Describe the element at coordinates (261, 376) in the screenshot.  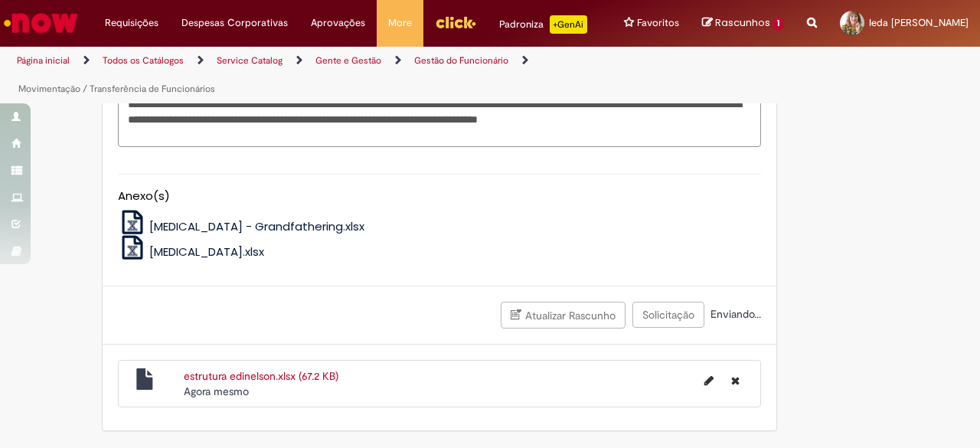
I see `a: estrutura edinelson.xlsx (67.2 KB)` at that location.